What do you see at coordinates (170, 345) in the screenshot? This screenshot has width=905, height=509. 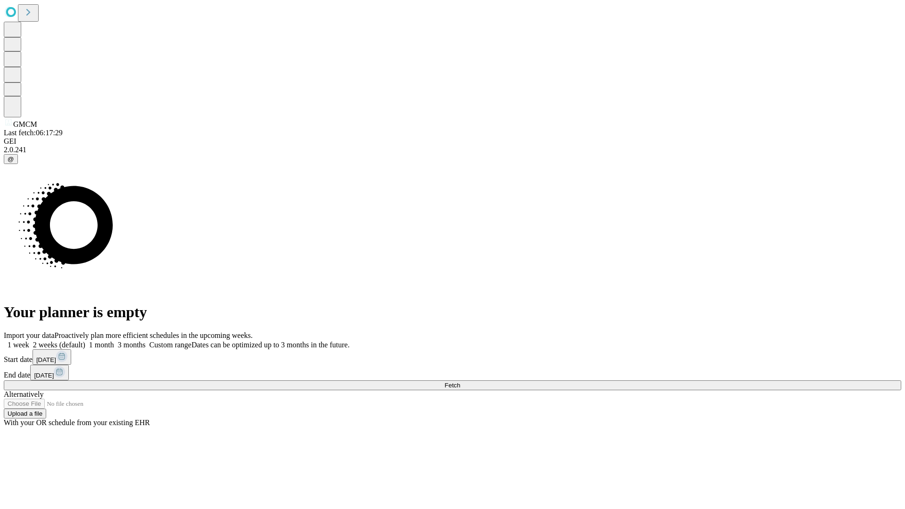 I see `span: Custom range` at bounding box center [170, 345].